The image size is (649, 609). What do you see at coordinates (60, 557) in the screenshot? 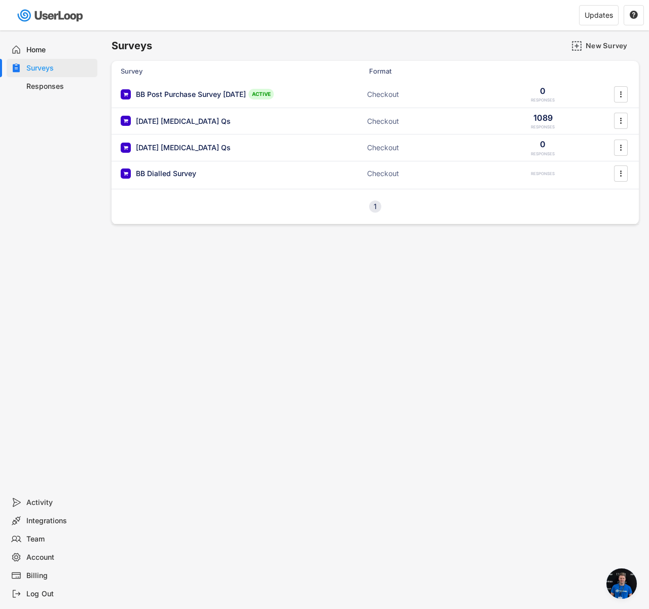
I see `div: Account` at bounding box center [60, 557].